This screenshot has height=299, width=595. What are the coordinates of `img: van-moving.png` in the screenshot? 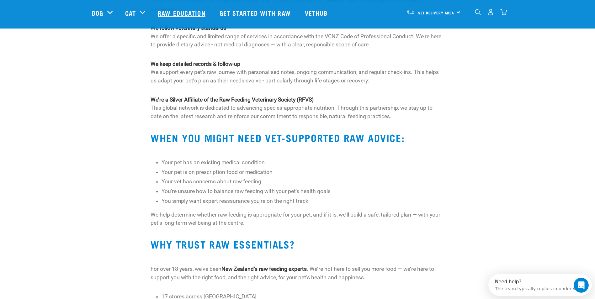 It's located at (410, 12).